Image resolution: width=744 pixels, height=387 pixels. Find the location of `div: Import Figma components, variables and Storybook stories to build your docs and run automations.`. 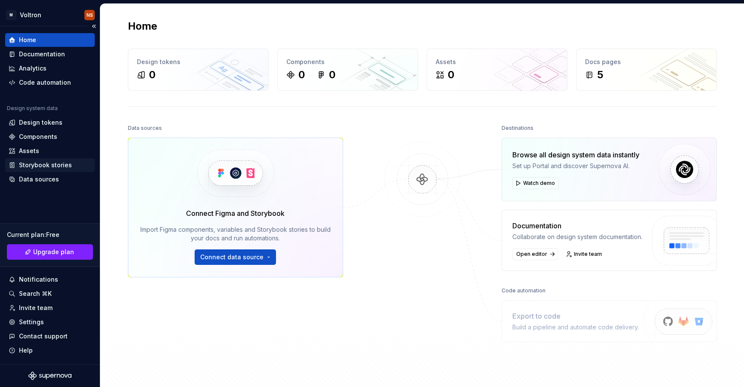

div: Import Figma components, variables and Storybook stories to build your docs and run automations. is located at coordinates (235, 234).